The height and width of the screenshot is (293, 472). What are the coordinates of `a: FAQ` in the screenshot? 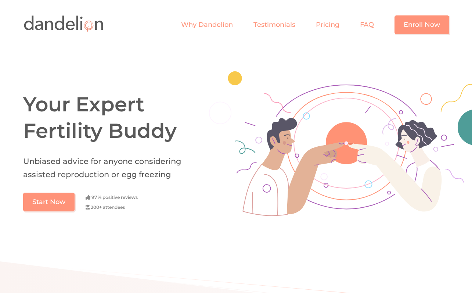 It's located at (377, 25).